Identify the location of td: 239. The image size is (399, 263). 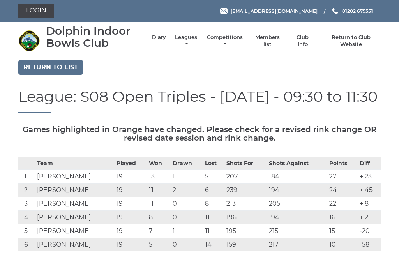
(245, 190).